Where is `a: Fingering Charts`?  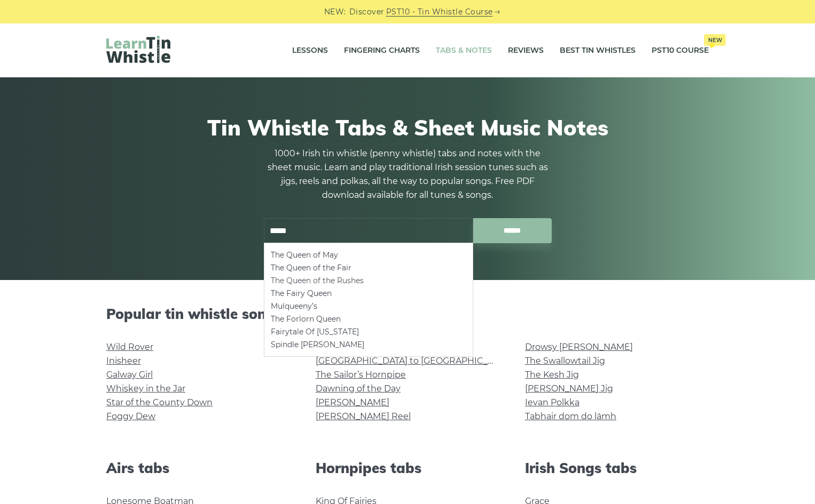 a: Fingering Charts is located at coordinates (382, 51).